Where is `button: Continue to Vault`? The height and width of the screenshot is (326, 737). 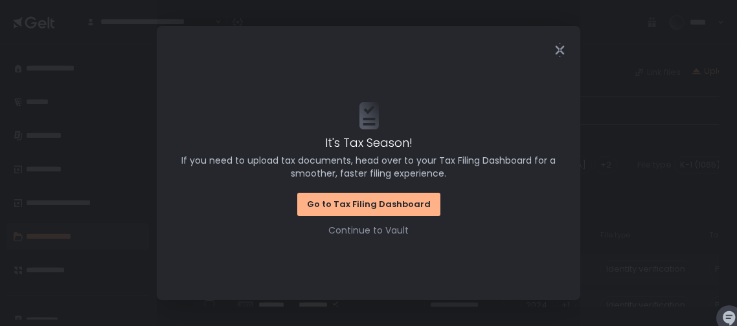
button: Continue to Vault is located at coordinates (369, 231).